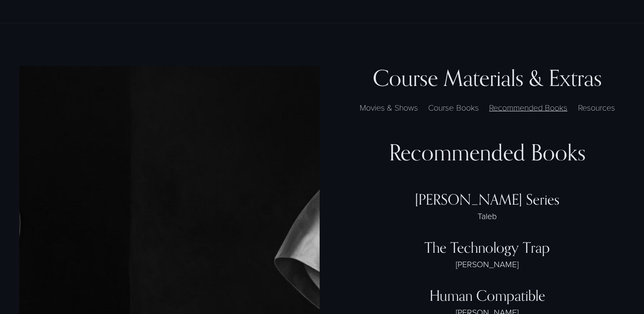 This screenshot has height=314, width=644. Describe the element at coordinates (487, 152) in the screenshot. I see `div: Recommended Books` at that location.